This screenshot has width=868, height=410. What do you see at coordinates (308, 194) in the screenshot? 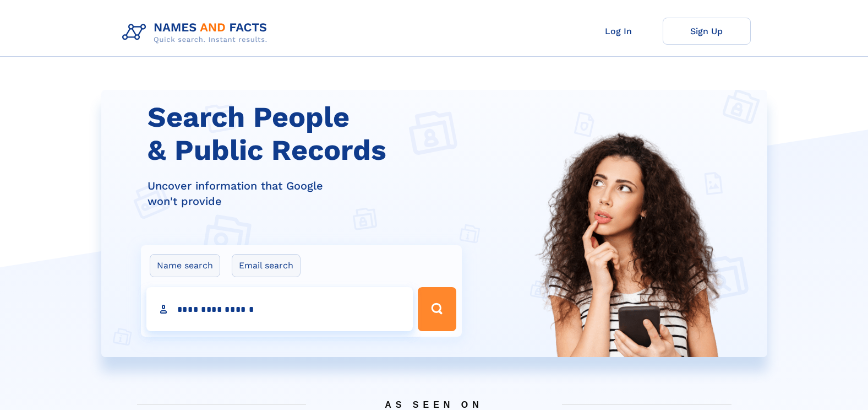
I see `div: Uncover information that Google won't provide` at bounding box center [308, 194].